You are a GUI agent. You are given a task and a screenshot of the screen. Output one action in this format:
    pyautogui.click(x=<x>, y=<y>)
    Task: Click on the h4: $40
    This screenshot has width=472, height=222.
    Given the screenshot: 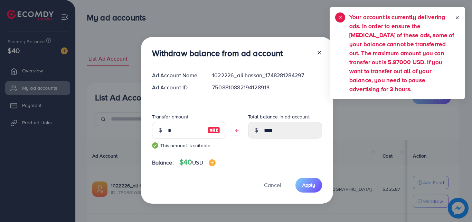 What is the action you would take?
    pyautogui.click(x=197, y=162)
    